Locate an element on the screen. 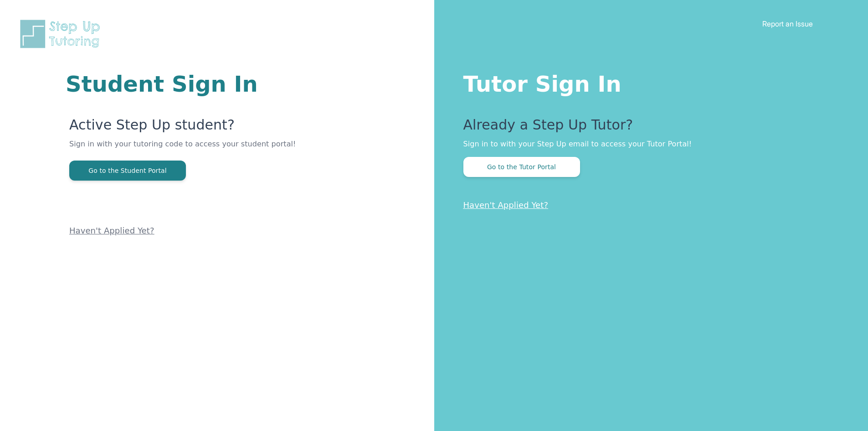 This screenshot has height=431, width=868. a: Report an Issue is located at coordinates (787, 23).